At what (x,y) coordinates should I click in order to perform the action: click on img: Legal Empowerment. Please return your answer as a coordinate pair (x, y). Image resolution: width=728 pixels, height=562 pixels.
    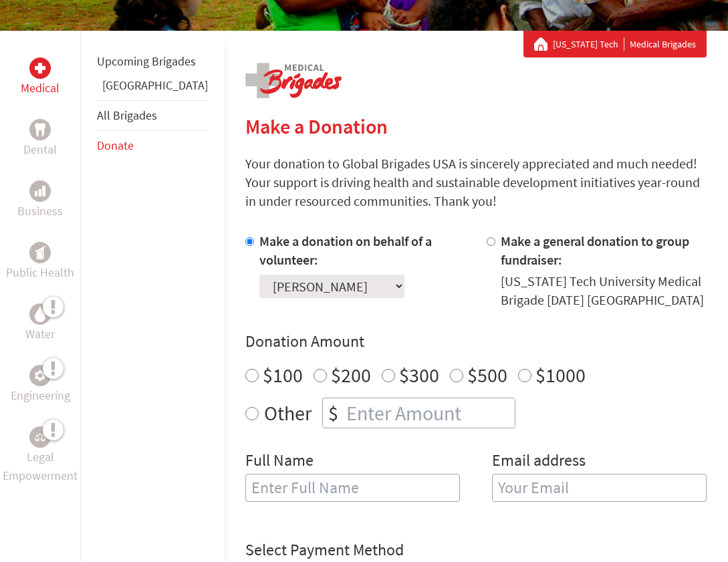
    Looking at the image, I should click on (40, 437).